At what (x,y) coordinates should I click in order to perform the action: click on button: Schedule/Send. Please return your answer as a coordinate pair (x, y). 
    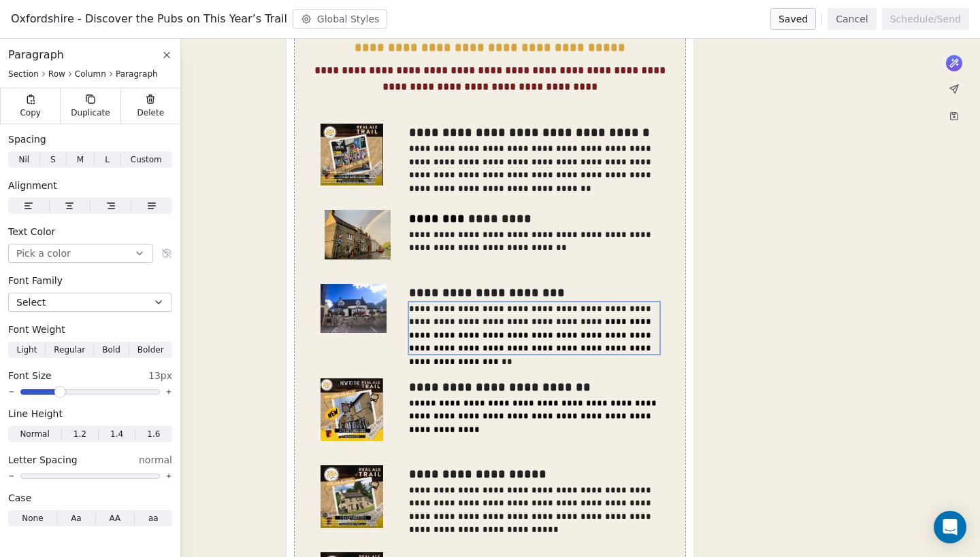
    Looking at the image, I should click on (925, 19).